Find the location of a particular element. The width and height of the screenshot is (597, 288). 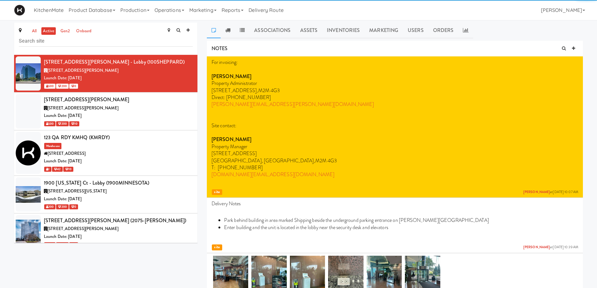

a: all is located at coordinates (34, 31).